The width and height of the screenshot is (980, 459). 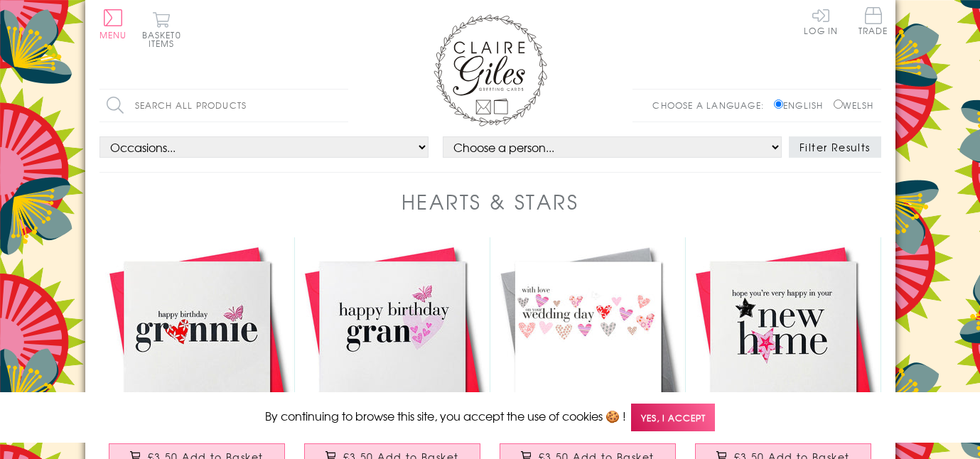 I want to click on span: Trade, so click(x=873, y=21).